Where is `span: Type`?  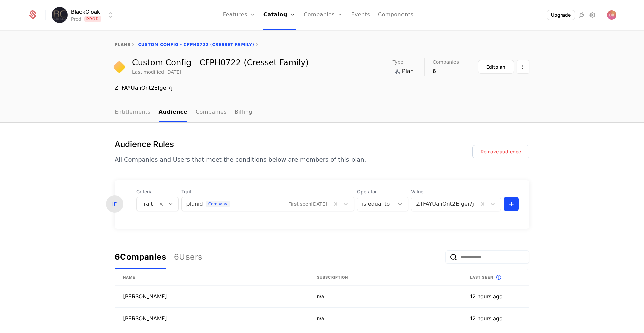 span: Type is located at coordinates (398, 62).